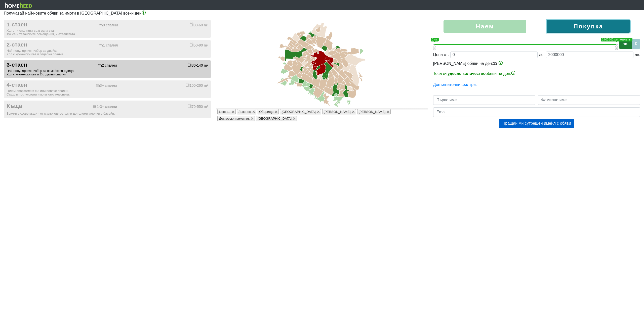  Describe the element at coordinates (107, 89) in the screenshot. I see `button: 4-стаен 3+ спални 100-260 m² Голям апартамент с 3 или повече спални.Също и по-луксозни имоти като...` at that location.